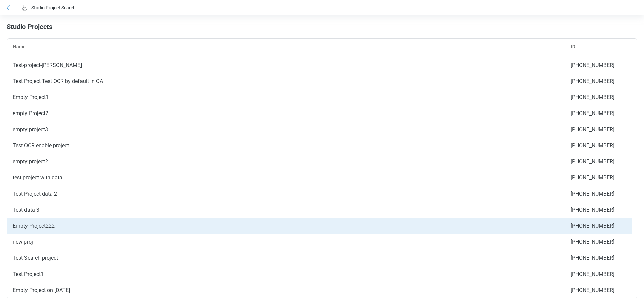 This screenshot has height=305, width=644. I want to click on div: empty project3, so click(286, 130).